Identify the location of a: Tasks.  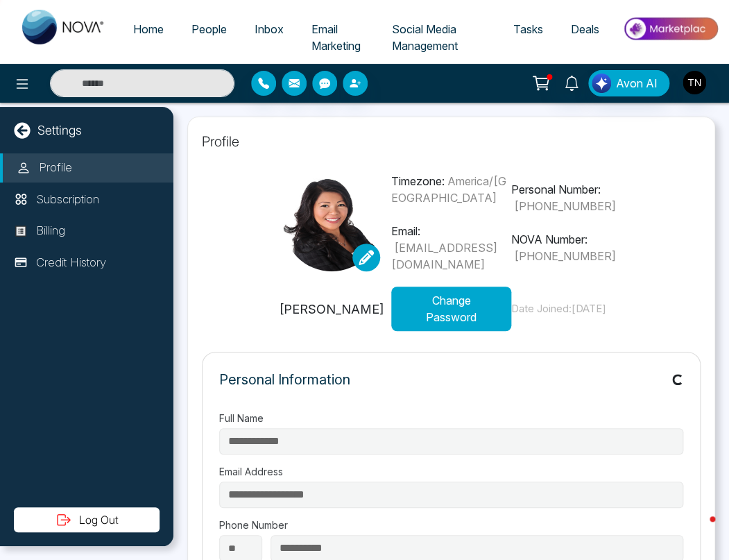
(528, 29).